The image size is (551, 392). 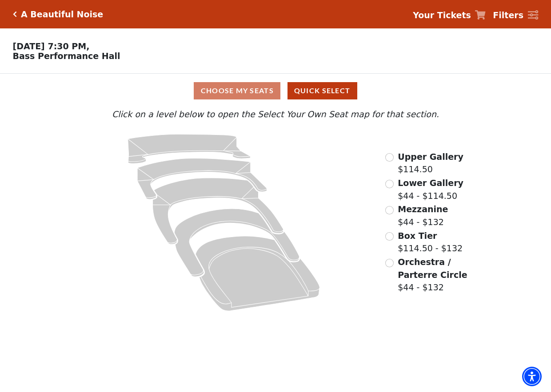 I want to click on path: Lower Gallery - Seats Available: 40, so click(x=202, y=179).